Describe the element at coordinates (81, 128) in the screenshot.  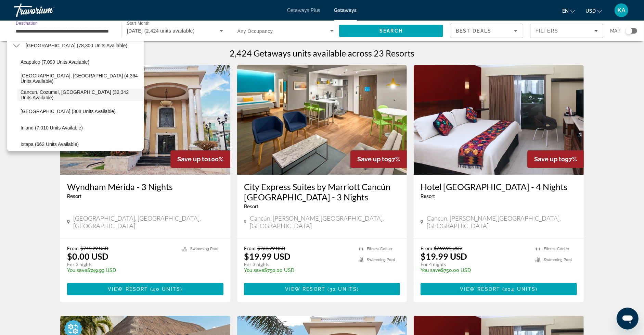
I see `button: Select destination: Inland (7,010 units available)` at that location.